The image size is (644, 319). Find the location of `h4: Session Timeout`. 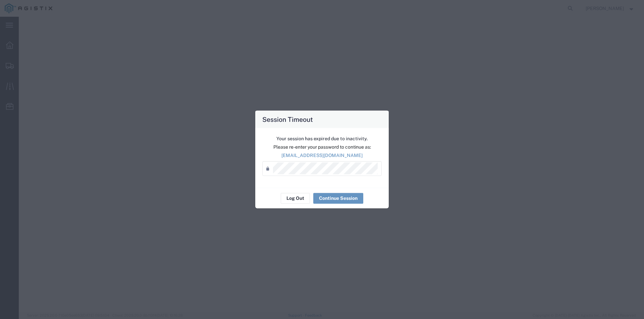

h4: Session Timeout is located at coordinates (287, 119).